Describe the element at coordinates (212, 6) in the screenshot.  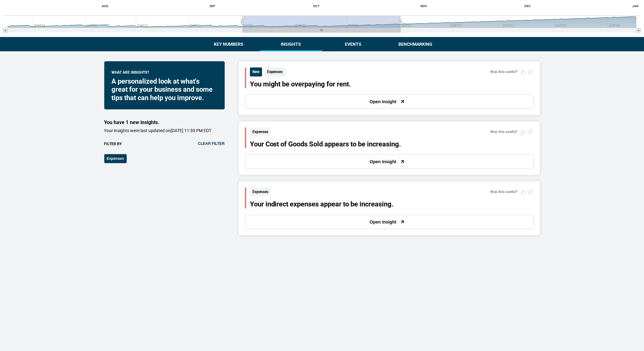
I see `text: SEP` at that location.